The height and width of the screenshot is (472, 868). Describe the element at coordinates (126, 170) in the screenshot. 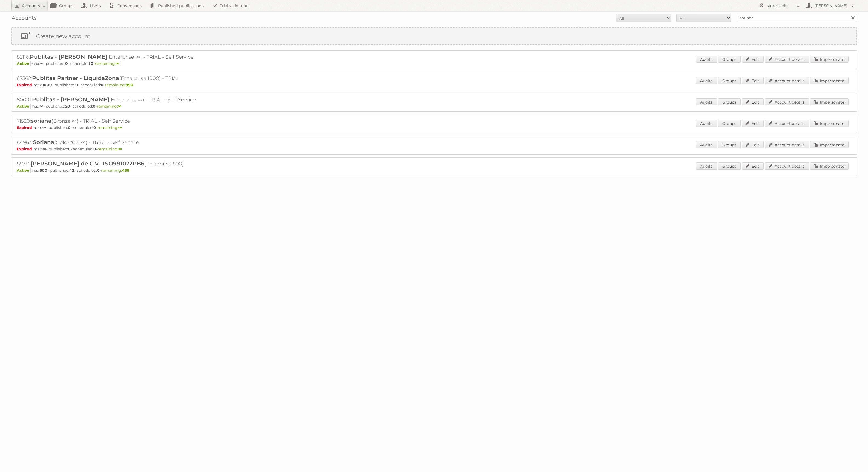

I see `strong: 458` at that location.